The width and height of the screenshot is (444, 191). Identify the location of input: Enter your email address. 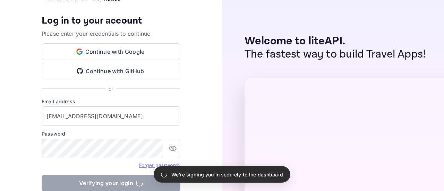
(111, 116).